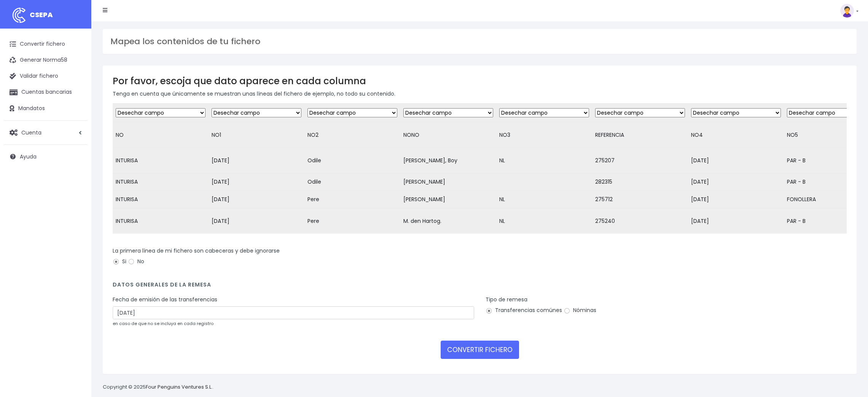 This screenshot has height=397, width=868. I want to click on a: Validar fichero, so click(45, 77).